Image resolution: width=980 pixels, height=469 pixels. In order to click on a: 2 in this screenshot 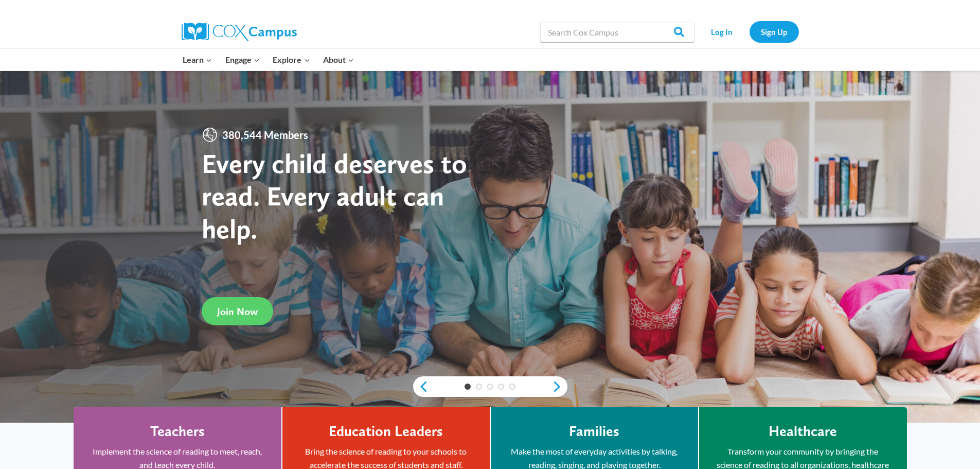, I will do `click(479, 387)`.